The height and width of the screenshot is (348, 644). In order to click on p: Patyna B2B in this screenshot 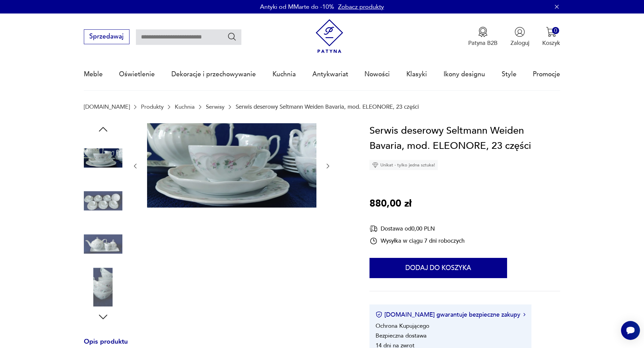, I will do `click(482, 43)`.